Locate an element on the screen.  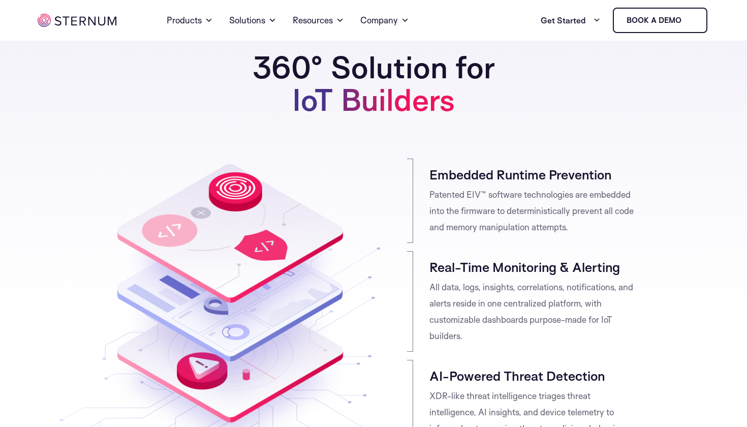
a: Resources is located at coordinates (318, 20).